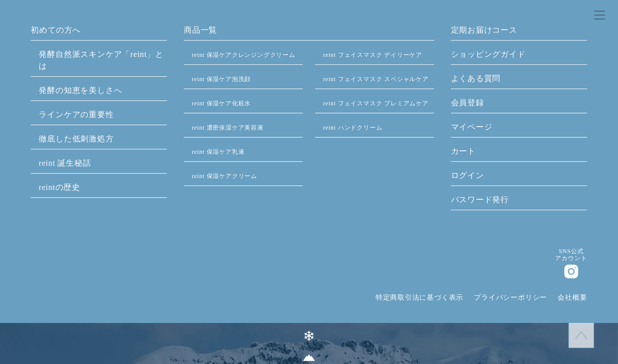 This screenshot has height=364, width=618. What do you see at coordinates (519, 178) in the screenshot?
I see `a: ログイン` at bounding box center [519, 178].